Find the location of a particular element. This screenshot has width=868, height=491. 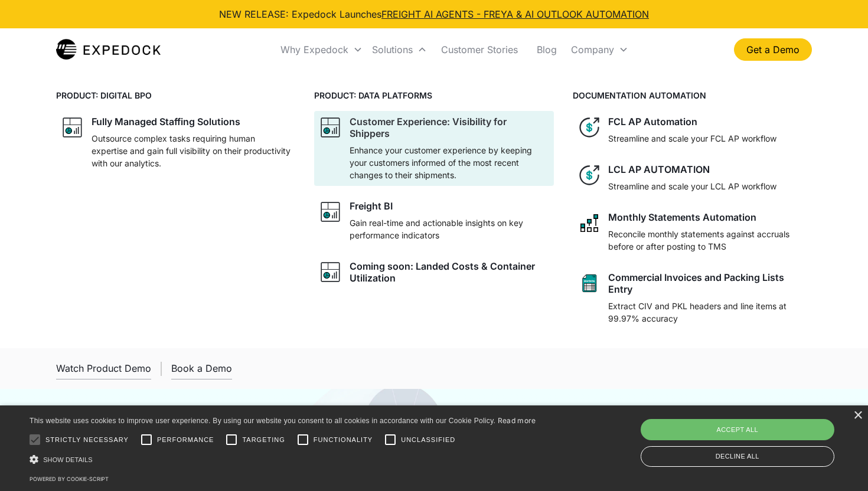

p: Extract CIV and PKL headers and line items at 99.97% accuracy is located at coordinates (708, 312).